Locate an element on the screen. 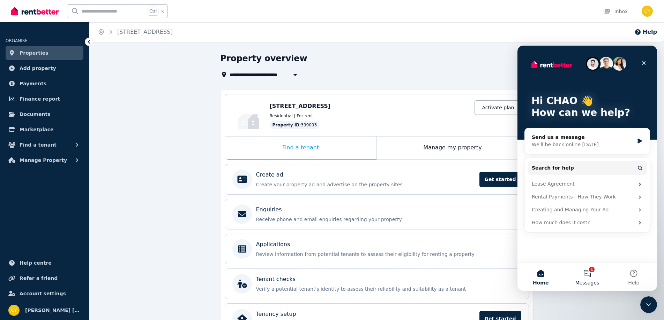 This screenshot has width=664, height=320. span: Home is located at coordinates (23, 237).